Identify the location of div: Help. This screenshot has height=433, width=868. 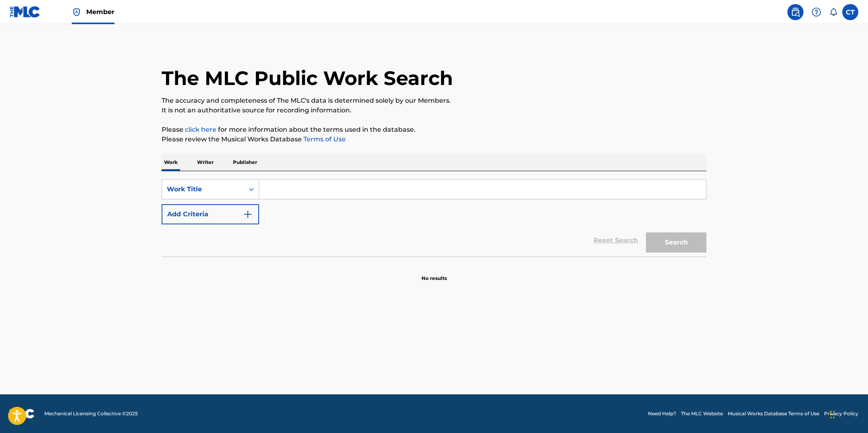
(816, 12).